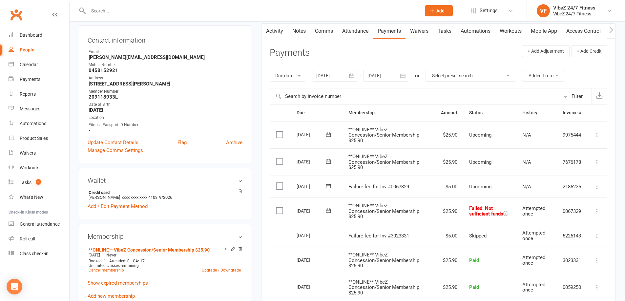  Describe the element at coordinates (486, 212) in the screenshot. I see `span: Failed` at that location.